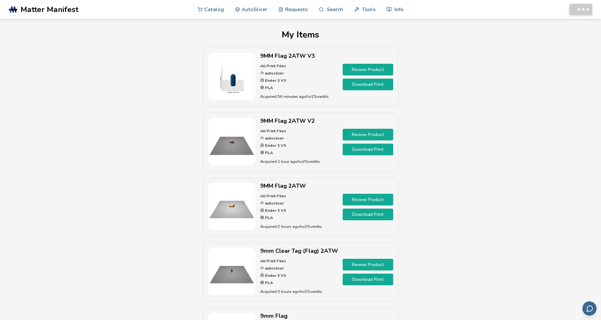  What do you see at coordinates (232, 272) in the screenshot?
I see `img: 9mm Clear Tag (Flag) 2ATW` at bounding box center [232, 272].